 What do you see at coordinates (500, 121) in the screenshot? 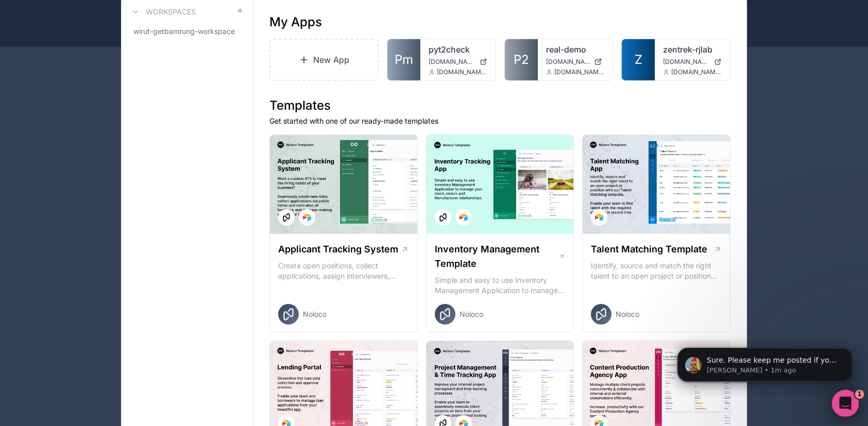
I see `p: Get started with one of our ready-made templates` at bounding box center [500, 121].